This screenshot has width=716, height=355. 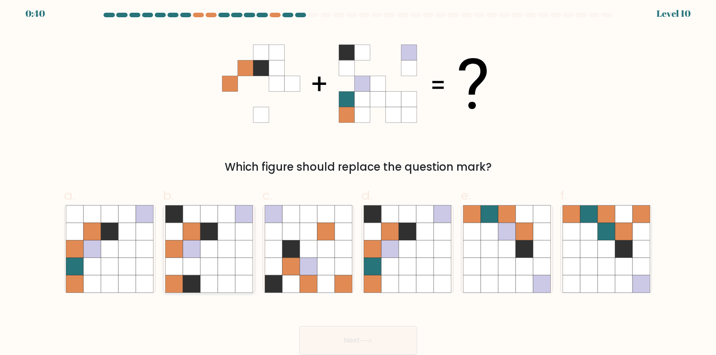 I want to click on span: d., so click(x=367, y=195).